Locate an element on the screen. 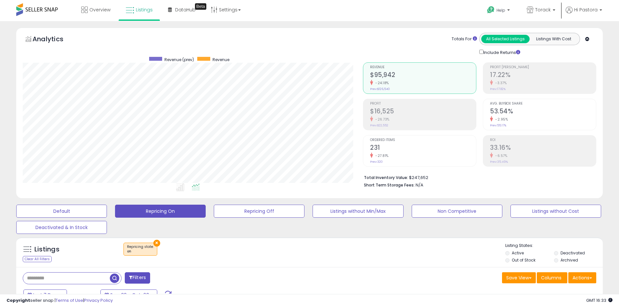 The image size is (619, 307). label: Active is located at coordinates (517, 253).